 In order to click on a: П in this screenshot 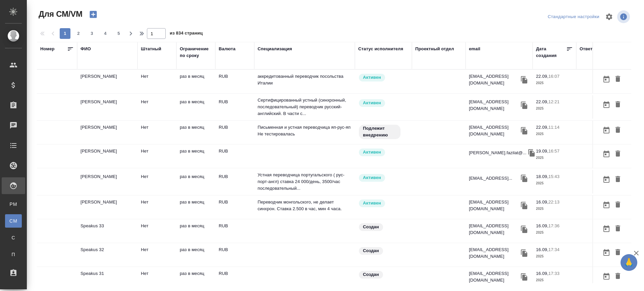, I will do `click(13, 255)`.